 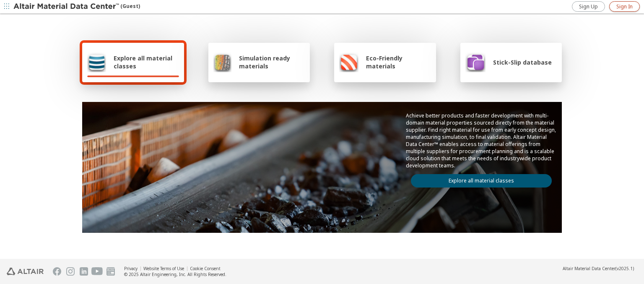 What do you see at coordinates (77, 7) in the screenshot?
I see `div: (Guest)` at bounding box center [77, 7].